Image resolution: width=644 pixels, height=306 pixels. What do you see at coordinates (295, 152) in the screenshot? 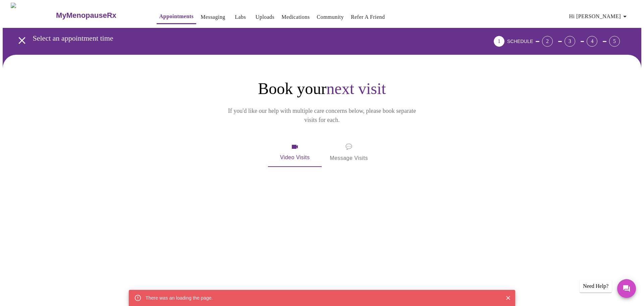
I see `span: Video Visits` at bounding box center [295, 152].